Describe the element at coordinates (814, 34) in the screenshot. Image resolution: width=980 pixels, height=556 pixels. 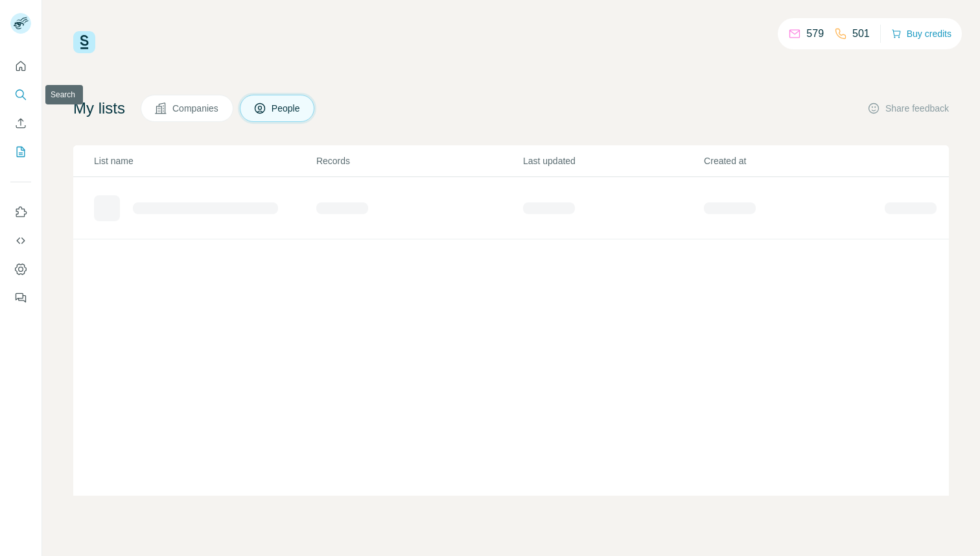
I see `p: 579` at that location.